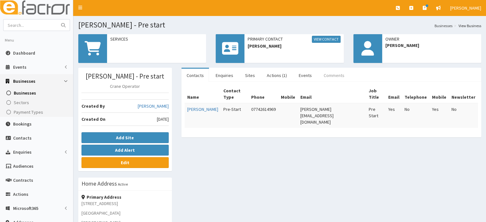 This screenshot has height=222, width=486. I want to click on small: Active, so click(123, 184).